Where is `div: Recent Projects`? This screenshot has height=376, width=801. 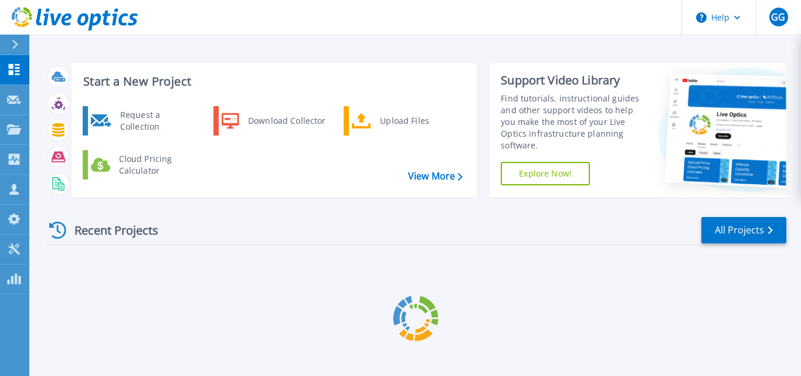
div: Recent Projects is located at coordinates (110, 230).